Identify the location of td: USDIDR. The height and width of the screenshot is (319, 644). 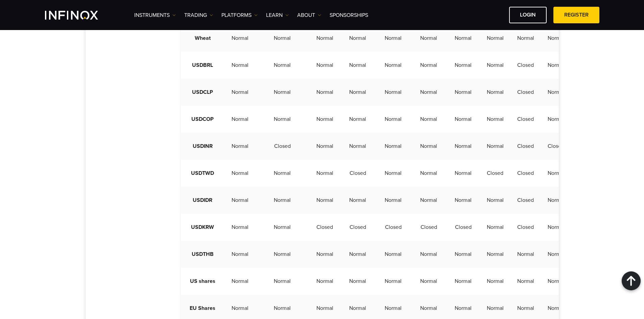
(202, 200).